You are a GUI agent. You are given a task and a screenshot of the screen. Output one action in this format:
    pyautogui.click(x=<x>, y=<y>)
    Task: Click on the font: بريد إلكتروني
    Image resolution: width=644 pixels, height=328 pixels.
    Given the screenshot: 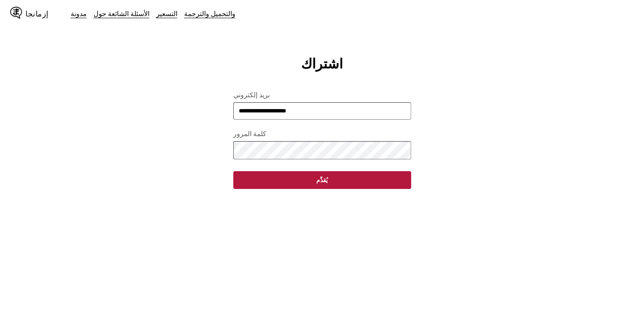 What is the action you would take?
    pyautogui.click(x=251, y=95)
    